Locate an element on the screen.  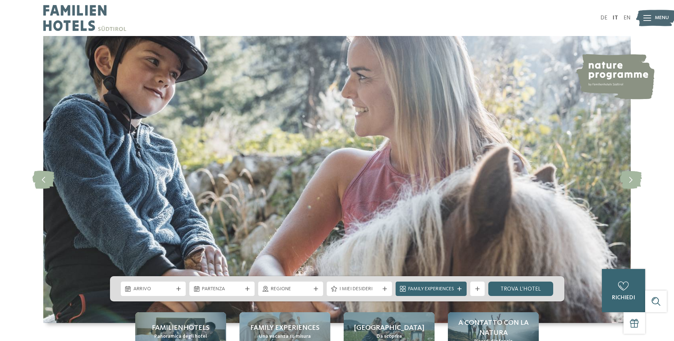
span: Menu is located at coordinates (661, 18).